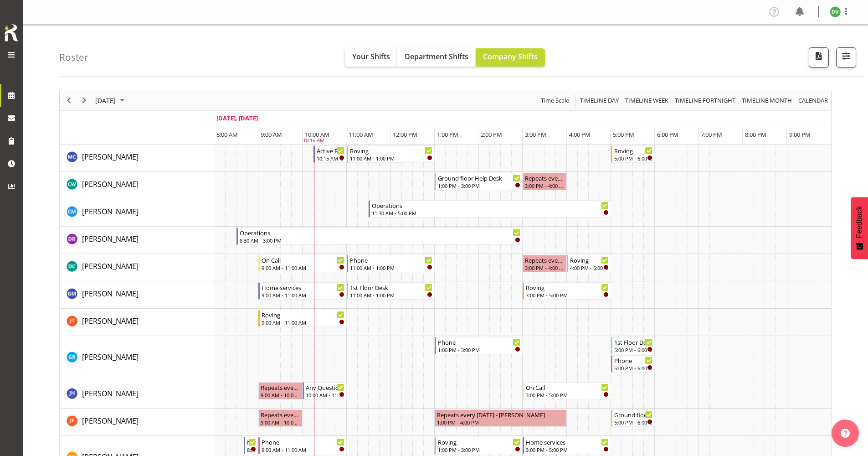 The height and width of the screenshot is (456, 868). Describe the element at coordinates (85, 101) in the screenshot. I see `button: Next` at that location.